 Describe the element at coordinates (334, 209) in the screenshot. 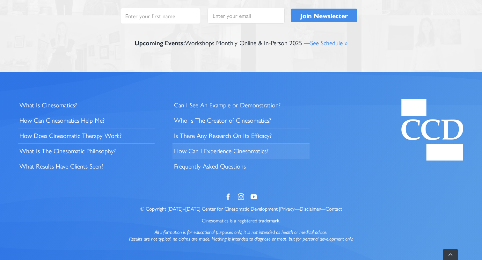

I see `a: Con­tact` at that location.